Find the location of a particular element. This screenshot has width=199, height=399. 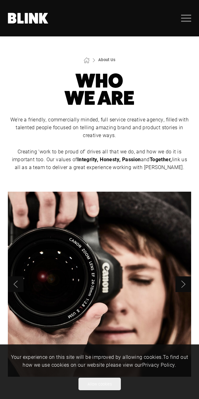

a: Open menu is located at coordinates (186, 18).